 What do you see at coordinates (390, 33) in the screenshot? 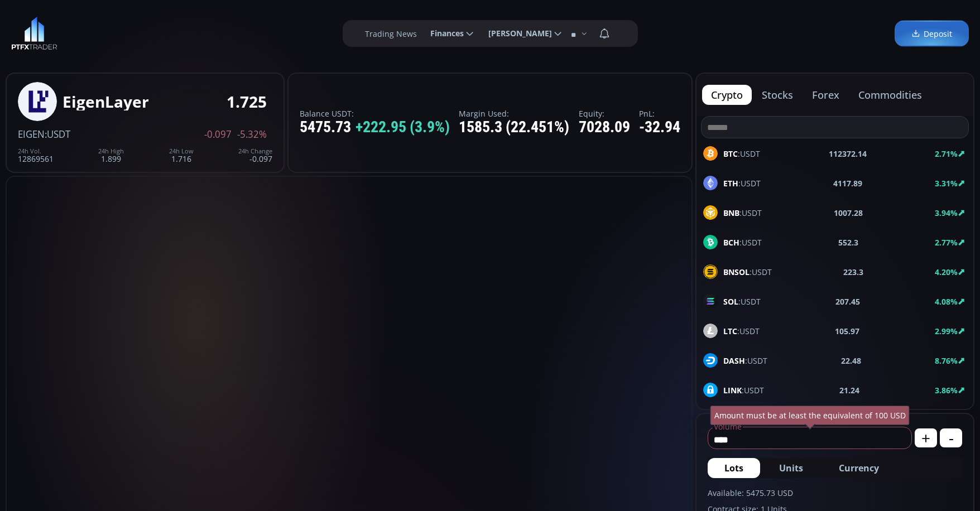
I see `label: Trading News` at bounding box center [390, 33].